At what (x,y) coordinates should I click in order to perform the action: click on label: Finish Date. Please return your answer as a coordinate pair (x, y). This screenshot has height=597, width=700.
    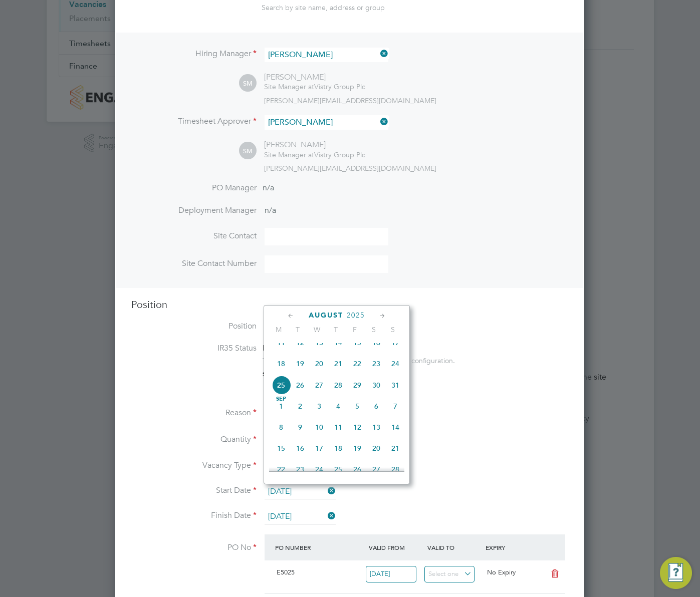
    Looking at the image, I should click on (194, 515).